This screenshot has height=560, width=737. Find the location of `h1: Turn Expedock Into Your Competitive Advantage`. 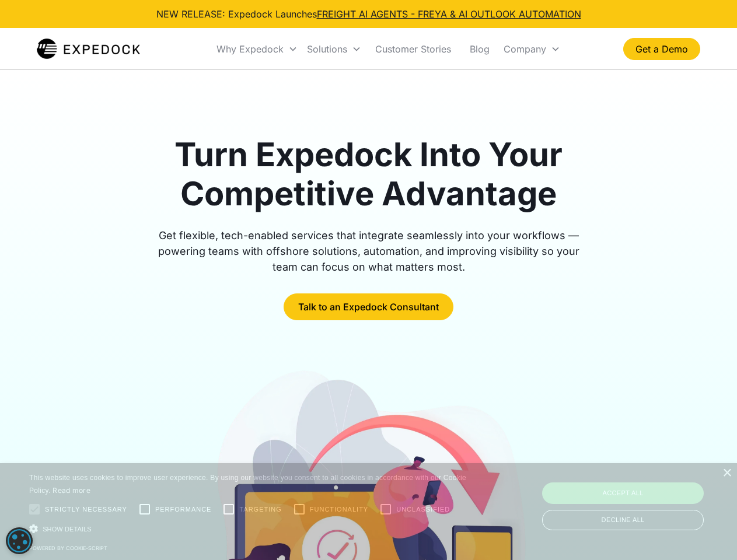

h1: Turn Expedock Into Your Competitive Advantage is located at coordinates (369, 175).